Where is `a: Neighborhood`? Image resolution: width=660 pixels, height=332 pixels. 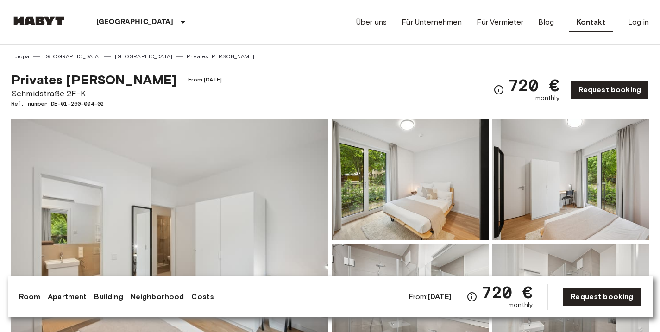 a: Neighborhood is located at coordinates (157, 297).